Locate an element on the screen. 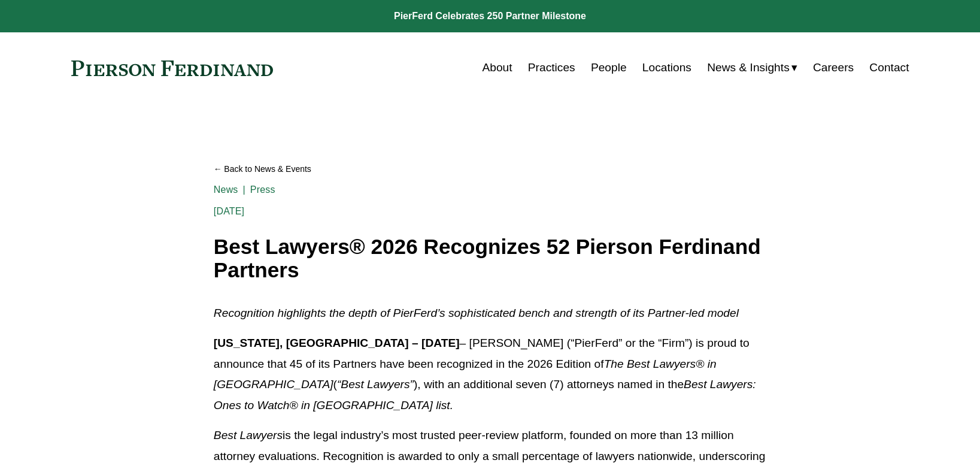 The width and height of the screenshot is (980, 466). a: About is located at coordinates (497, 67).